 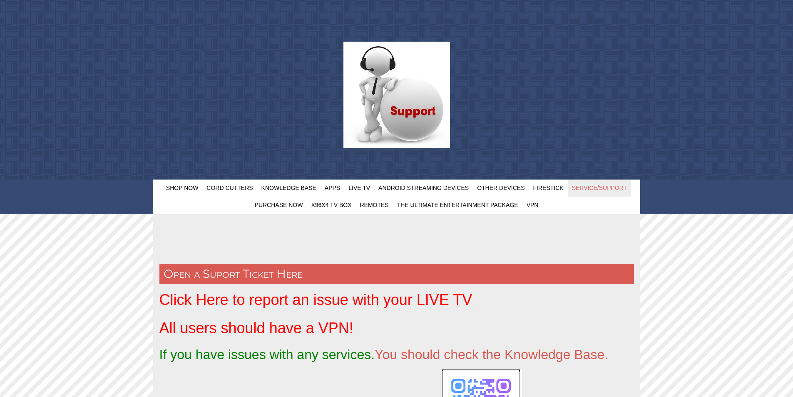 What do you see at coordinates (316, 303) in the screenshot?
I see `a: Click Here to report an issue with your LIVE TV` at bounding box center [316, 303].